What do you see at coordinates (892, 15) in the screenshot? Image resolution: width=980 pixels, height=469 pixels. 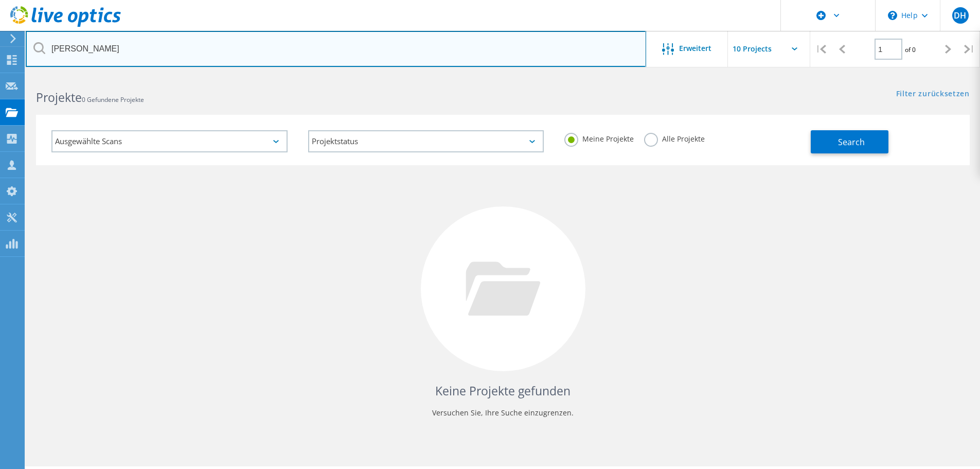 I see `svg: \n` at bounding box center [892, 15].